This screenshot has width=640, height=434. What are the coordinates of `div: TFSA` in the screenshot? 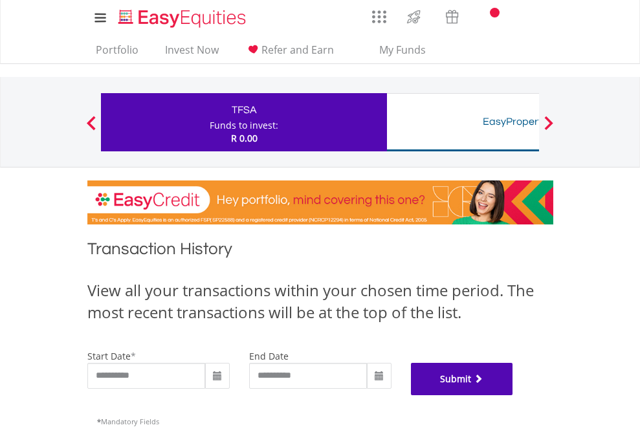 It's located at (244, 110).